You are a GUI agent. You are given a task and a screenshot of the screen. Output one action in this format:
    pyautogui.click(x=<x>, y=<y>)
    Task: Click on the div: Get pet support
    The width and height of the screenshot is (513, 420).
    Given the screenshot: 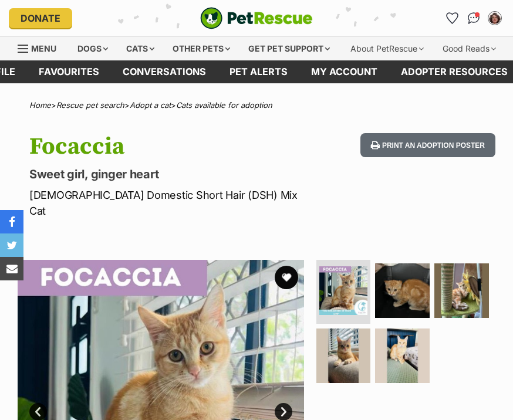 What is the action you would take?
    pyautogui.click(x=289, y=49)
    